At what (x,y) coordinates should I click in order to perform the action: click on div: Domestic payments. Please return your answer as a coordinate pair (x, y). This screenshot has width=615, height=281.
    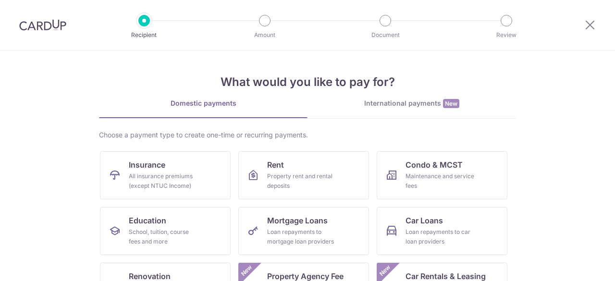
    Looking at the image, I should click on (203, 103).